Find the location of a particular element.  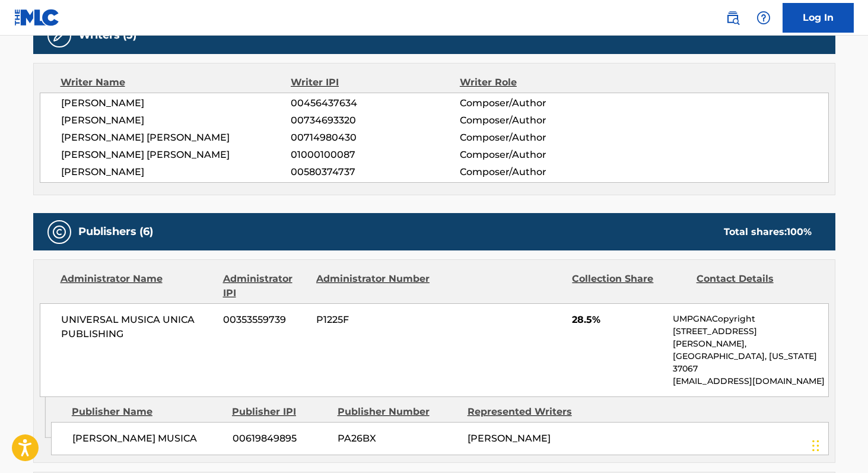

p: UMPGNACopyright is located at coordinates (750, 319).